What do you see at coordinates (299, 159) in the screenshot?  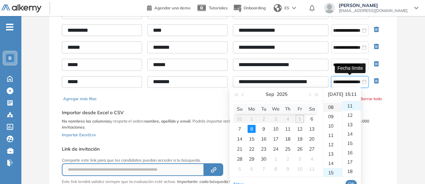 I see `td: 2025-10-03` at bounding box center [299, 159].